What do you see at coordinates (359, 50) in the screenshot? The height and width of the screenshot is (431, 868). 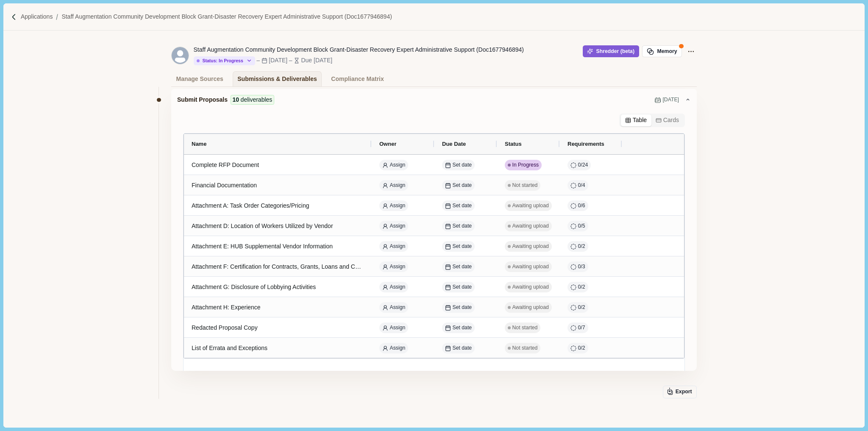 I see `div: Staff Augmentation Community Development Block Grant-Disaster Recovery Expert Administrative Supp...` at bounding box center [359, 50].